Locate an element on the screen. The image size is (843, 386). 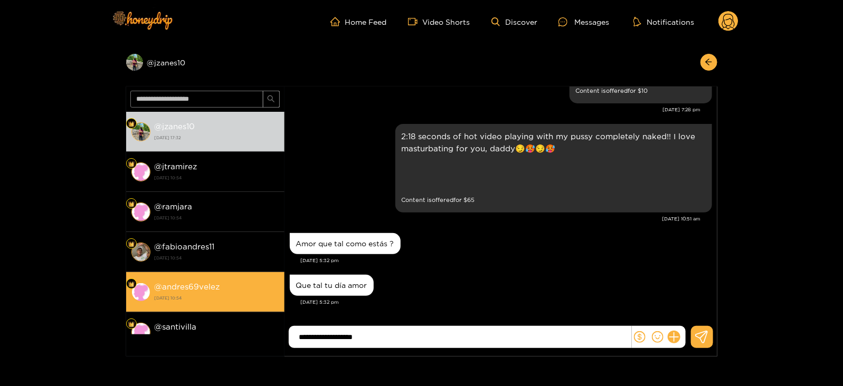
strong: @ andres69velez is located at coordinates (187, 287).